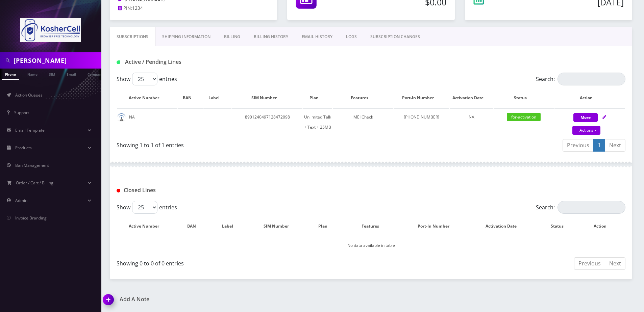  What do you see at coordinates (29, 95) in the screenshot?
I see `span: Action Queues` at bounding box center [29, 95].